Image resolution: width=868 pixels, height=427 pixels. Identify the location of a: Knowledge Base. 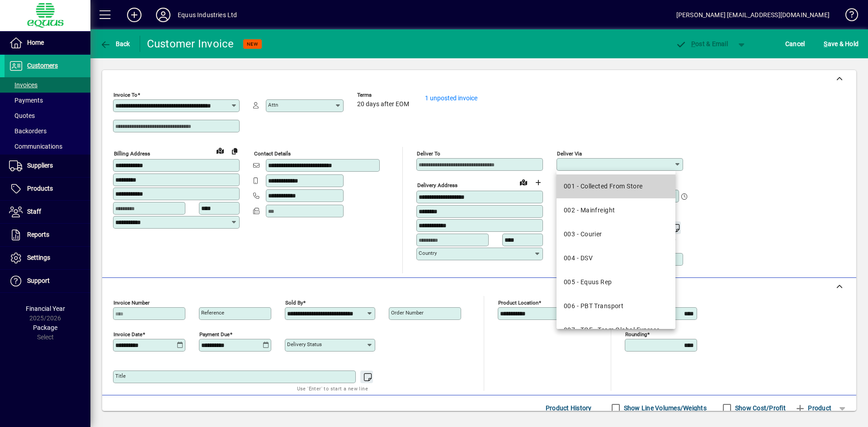
(847, 16).